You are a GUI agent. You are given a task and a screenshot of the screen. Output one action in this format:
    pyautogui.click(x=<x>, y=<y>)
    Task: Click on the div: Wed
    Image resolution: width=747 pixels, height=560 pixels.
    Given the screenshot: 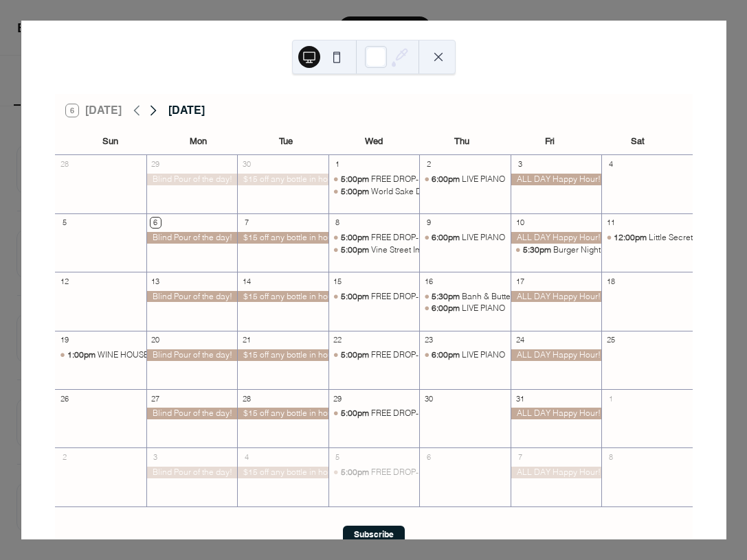 What is the action you would take?
    pyautogui.click(x=374, y=141)
    